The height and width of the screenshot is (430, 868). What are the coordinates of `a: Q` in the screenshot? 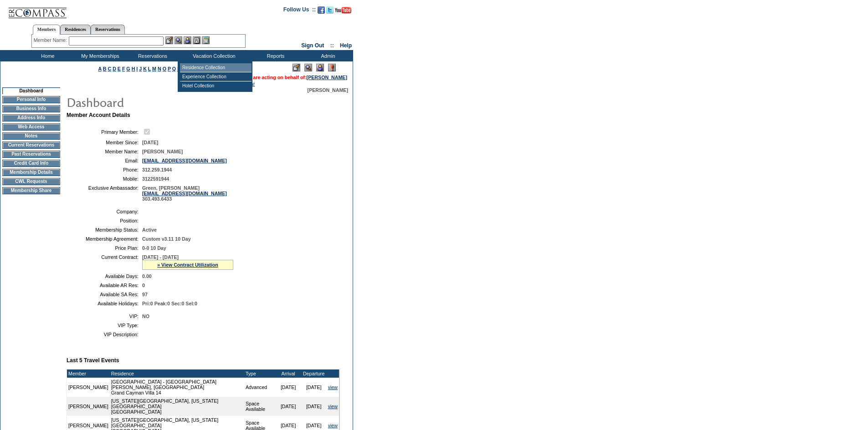 It's located at (174, 69).